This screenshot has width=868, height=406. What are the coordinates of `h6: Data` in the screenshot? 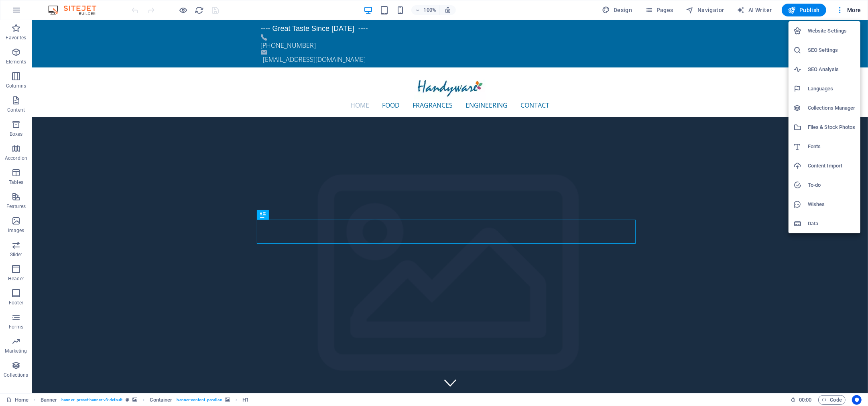 It's located at (831, 223).